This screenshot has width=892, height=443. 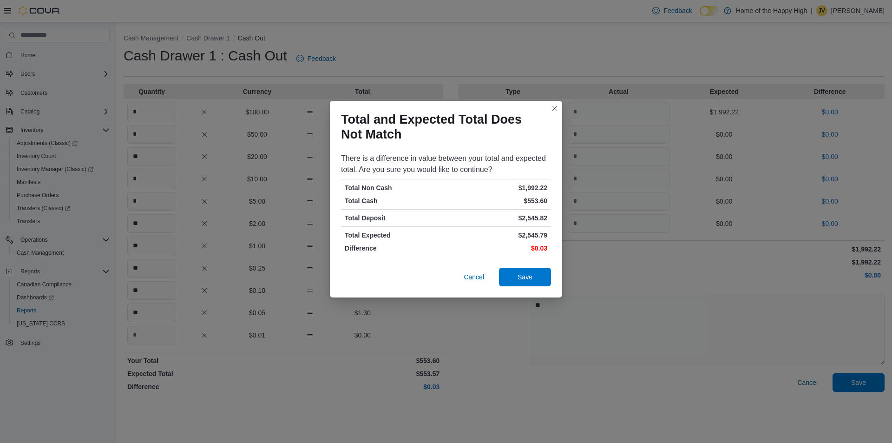 What do you see at coordinates (498, 201) in the screenshot?
I see `p: $553.60` at bounding box center [498, 201].